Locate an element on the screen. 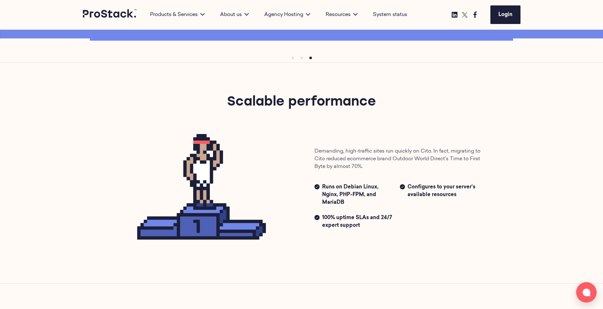  div: Agency Hosting is located at coordinates (287, 15).